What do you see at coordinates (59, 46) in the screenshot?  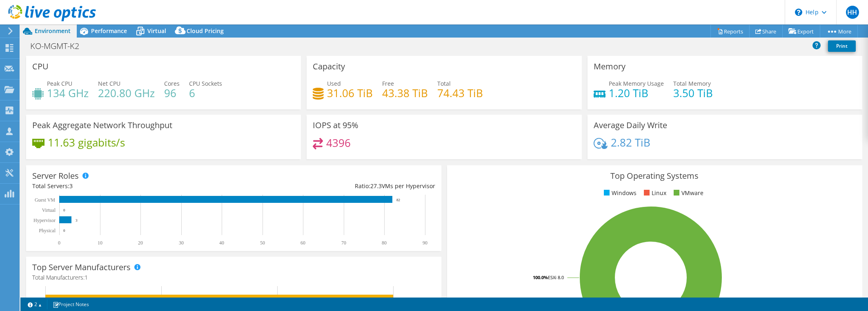 I see `h1: KO-MGMT-K2` at bounding box center [59, 46].